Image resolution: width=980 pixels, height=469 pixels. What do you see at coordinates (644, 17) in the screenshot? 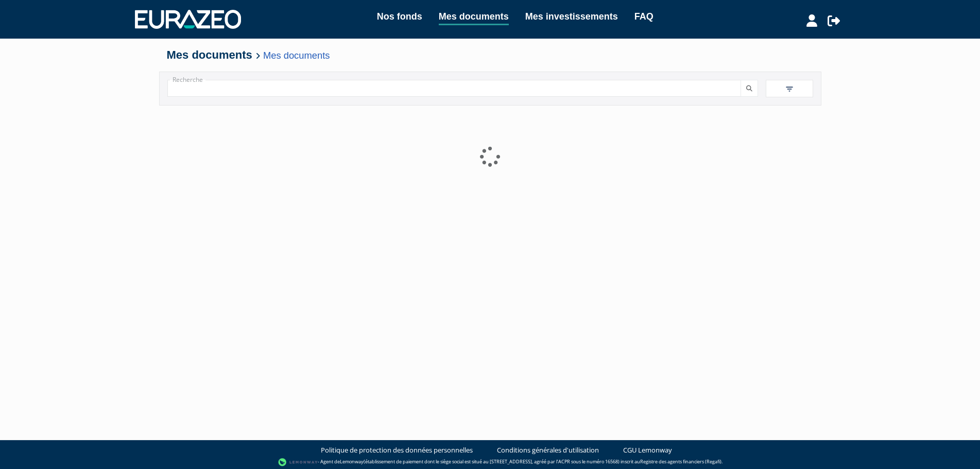
I see `a: FAQ` at bounding box center [644, 17].